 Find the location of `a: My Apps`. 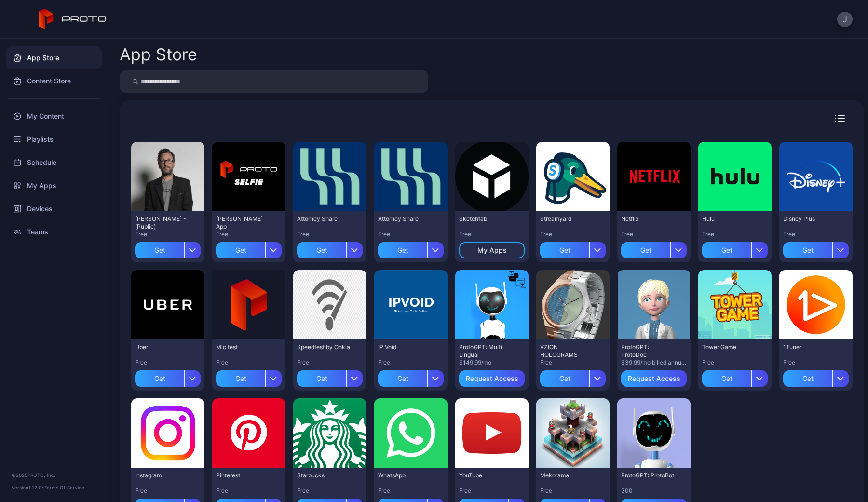

a: My Apps is located at coordinates (54, 186).